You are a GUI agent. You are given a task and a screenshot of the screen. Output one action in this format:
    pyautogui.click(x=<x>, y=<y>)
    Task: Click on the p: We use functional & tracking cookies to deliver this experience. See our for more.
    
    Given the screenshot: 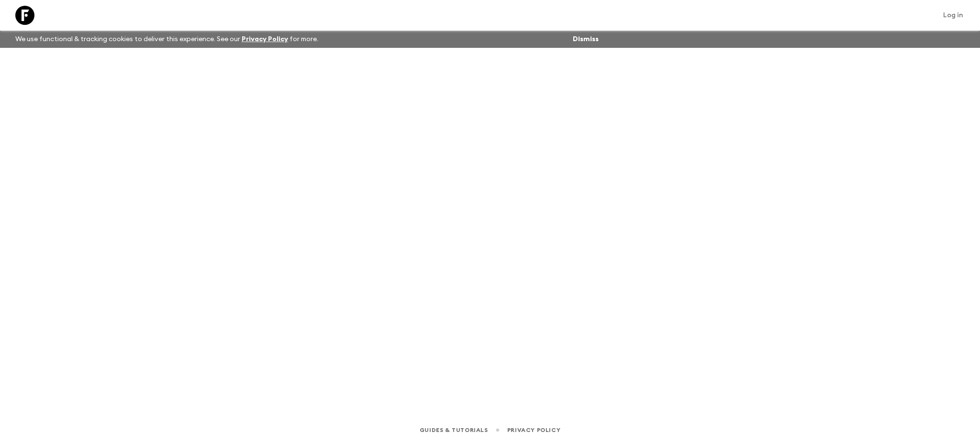 What is the action you would take?
    pyautogui.click(x=166, y=39)
    